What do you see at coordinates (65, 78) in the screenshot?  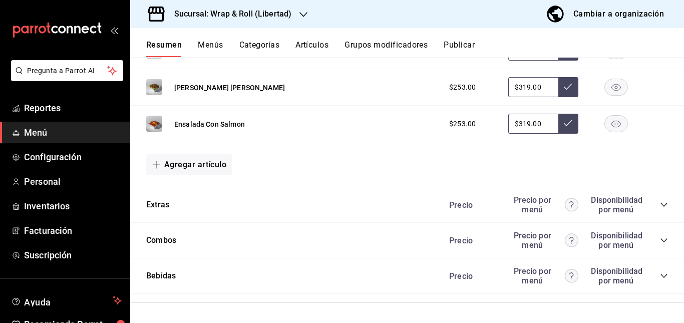 I see `a: Pregunta a Parrot AI` at bounding box center [65, 78].